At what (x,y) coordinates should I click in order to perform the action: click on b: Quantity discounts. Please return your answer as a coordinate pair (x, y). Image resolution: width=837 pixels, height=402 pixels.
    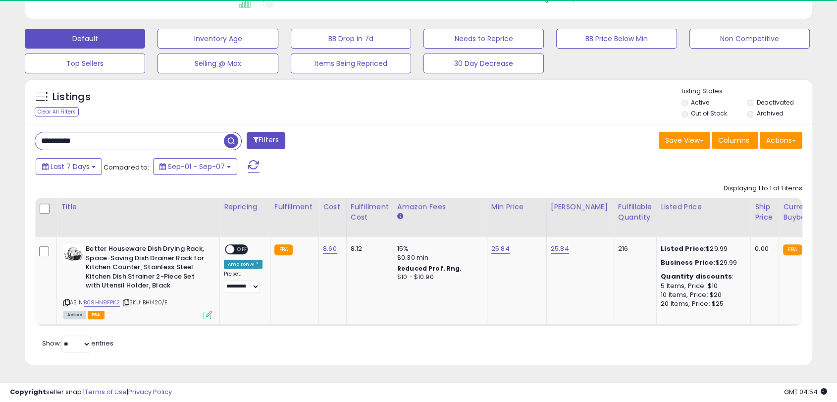
    Looking at the image, I should click on (696, 276).